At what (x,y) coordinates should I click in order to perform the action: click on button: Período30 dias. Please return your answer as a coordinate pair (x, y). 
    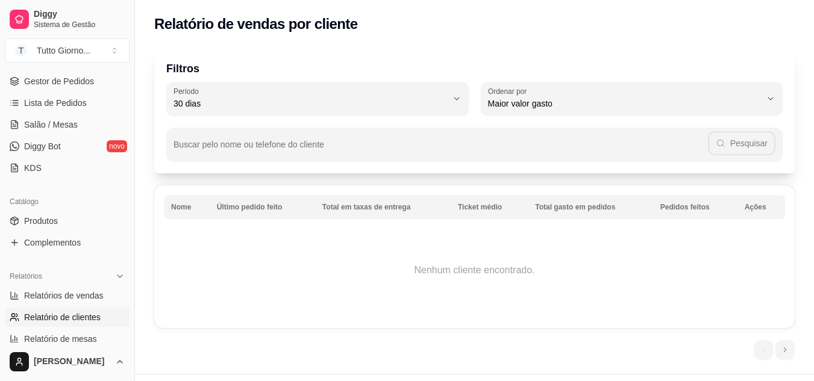
    Looking at the image, I should click on (318, 99).